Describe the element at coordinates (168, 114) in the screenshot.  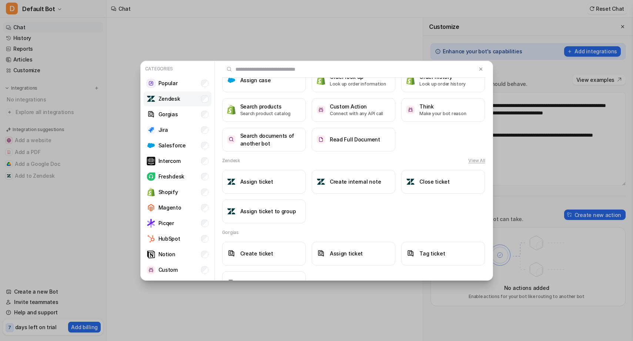
I see `p: Gorgias` at that location.